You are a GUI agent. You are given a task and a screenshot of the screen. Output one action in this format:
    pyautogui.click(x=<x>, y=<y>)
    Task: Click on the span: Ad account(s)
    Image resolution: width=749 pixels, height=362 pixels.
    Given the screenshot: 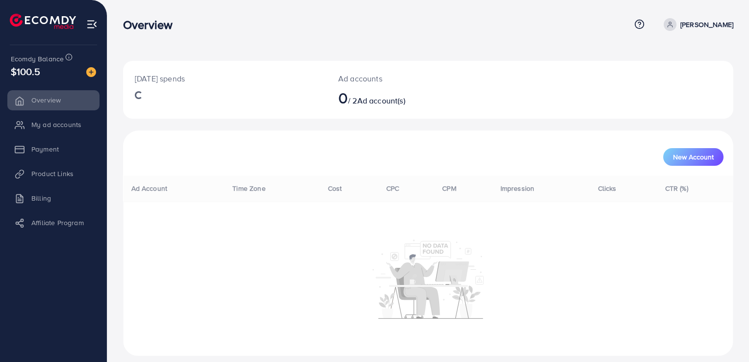 What is the action you would take?
    pyautogui.click(x=381, y=101)
    